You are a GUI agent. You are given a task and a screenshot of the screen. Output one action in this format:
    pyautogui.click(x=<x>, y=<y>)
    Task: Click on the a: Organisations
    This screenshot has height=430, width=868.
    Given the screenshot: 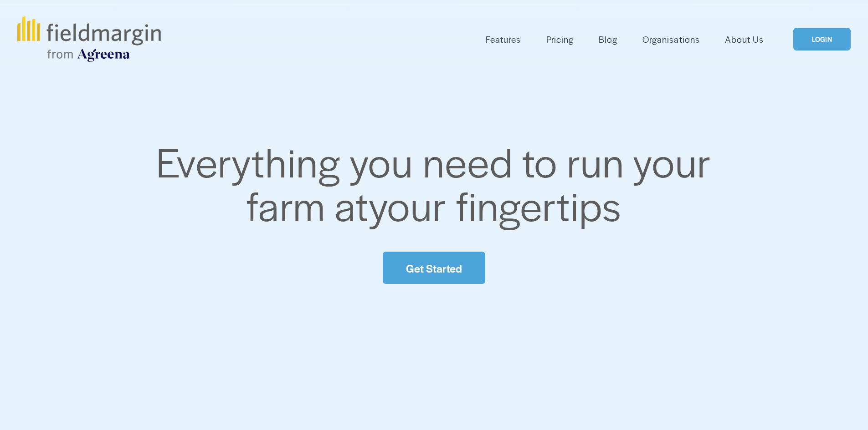 What is the action you would take?
    pyautogui.click(x=671, y=39)
    